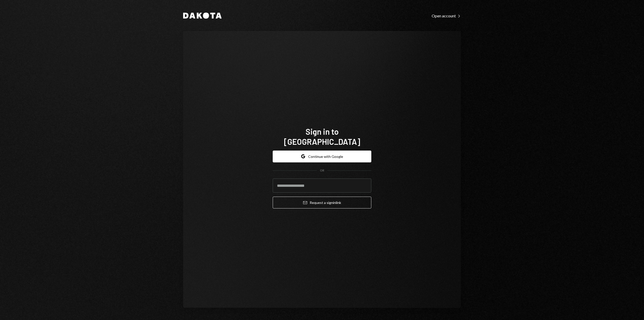 This screenshot has width=644, height=320. Describe the element at coordinates (446, 16) in the screenshot. I see `div: Open account` at that location.